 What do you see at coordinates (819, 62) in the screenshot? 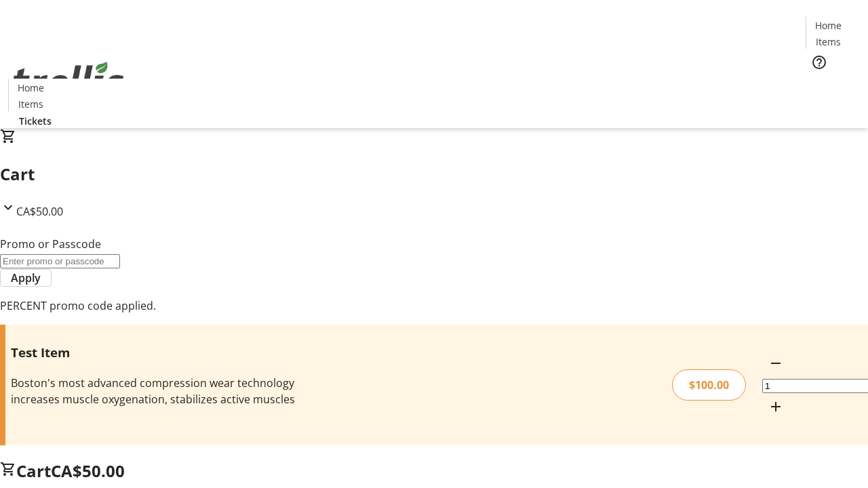
I see `button: Help` at bounding box center [819, 62].